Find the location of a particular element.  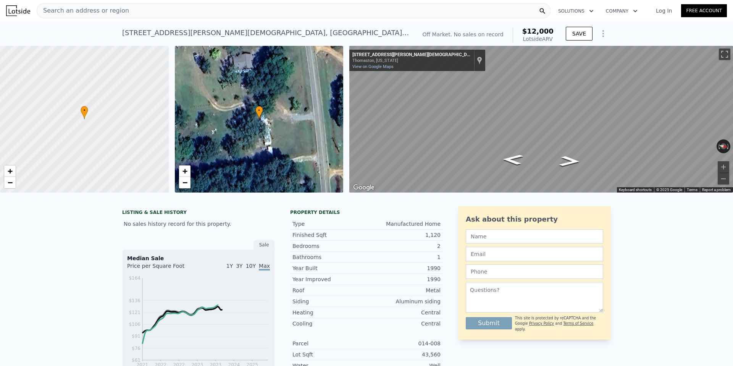

input: Email is located at coordinates (534, 254).